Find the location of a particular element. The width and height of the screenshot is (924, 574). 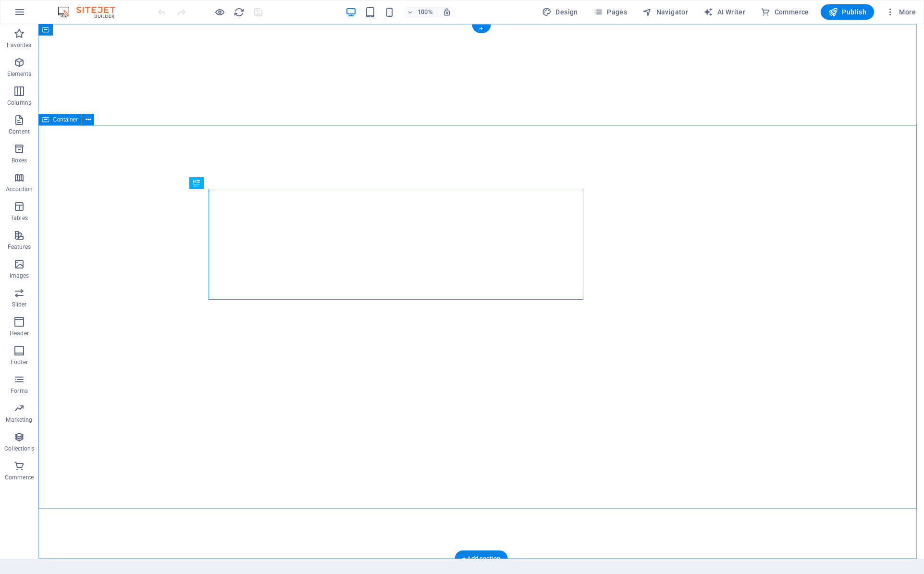

button: More is located at coordinates (900, 12).